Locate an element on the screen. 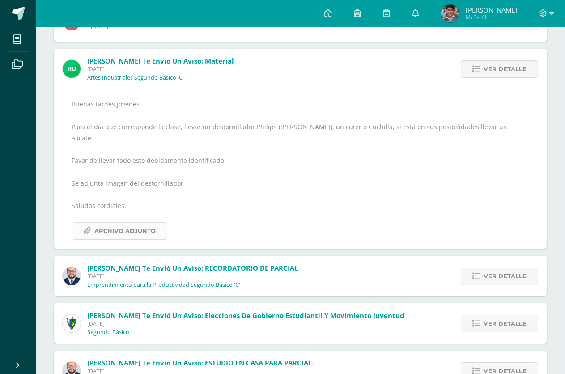 The image size is (565, 374). p: Artes Industriales Segundo Básico 'C' is located at coordinates (136, 78).